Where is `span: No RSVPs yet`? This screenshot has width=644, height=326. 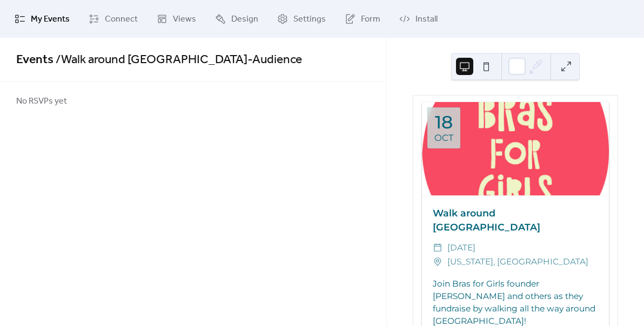
span: No RSVPs yet is located at coordinates (42, 101).